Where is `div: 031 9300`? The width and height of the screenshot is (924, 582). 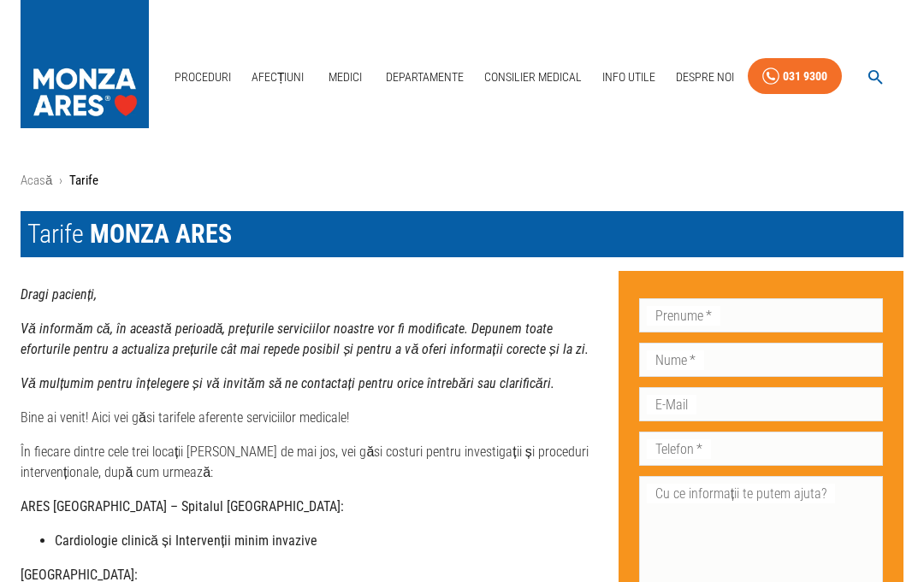
div: 031 9300 is located at coordinates (805, 76).